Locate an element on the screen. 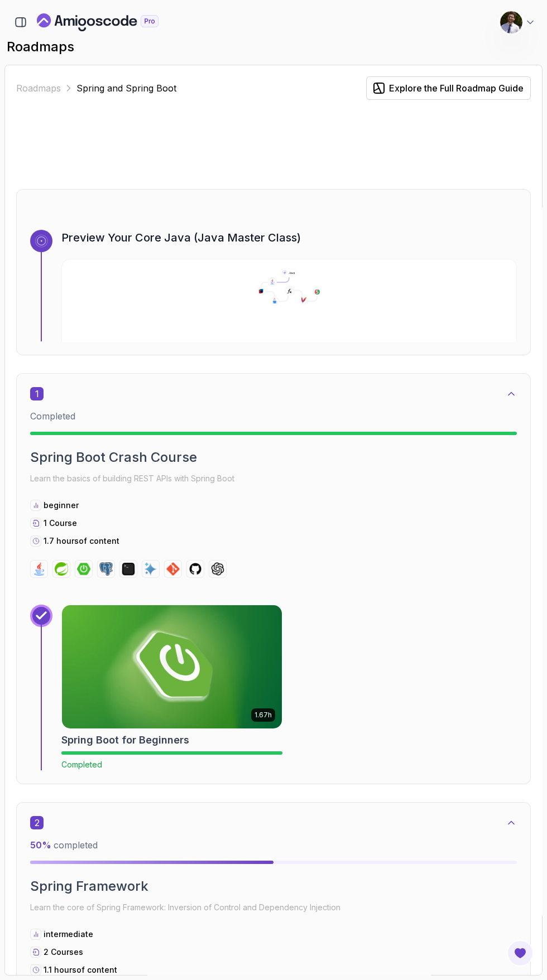 The image size is (547, 980). img: spring-boot logo is located at coordinates (84, 569).